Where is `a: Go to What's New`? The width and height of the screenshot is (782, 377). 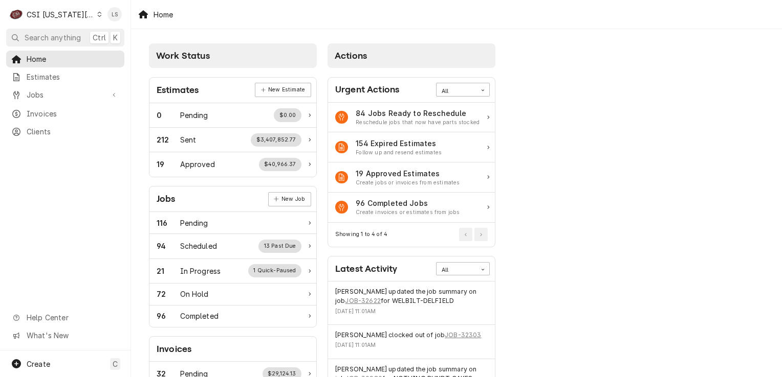 a: Go to What's New is located at coordinates (65, 336).